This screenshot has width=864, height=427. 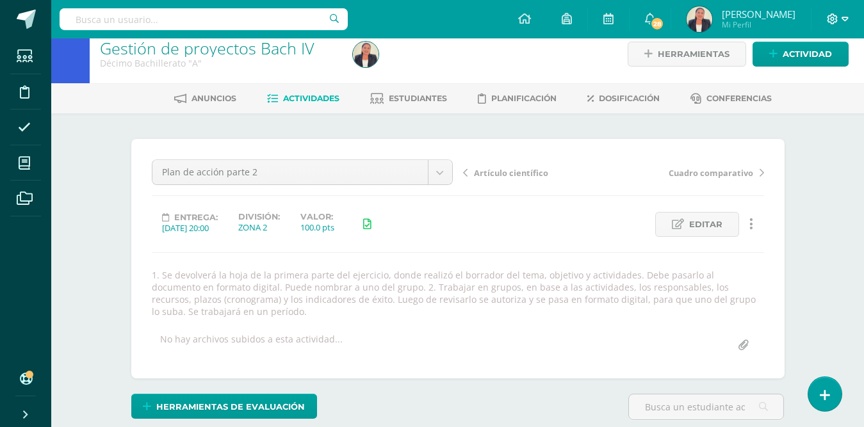 I want to click on span: Actividades, so click(x=311, y=98).